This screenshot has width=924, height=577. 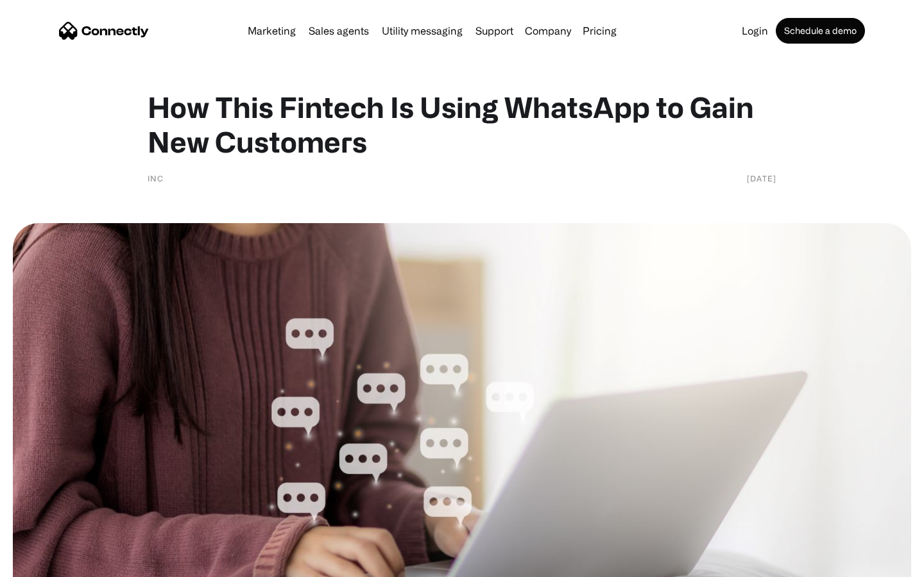 What do you see at coordinates (754, 30) in the screenshot?
I see `a: Login` at bounding box center [754, 30].